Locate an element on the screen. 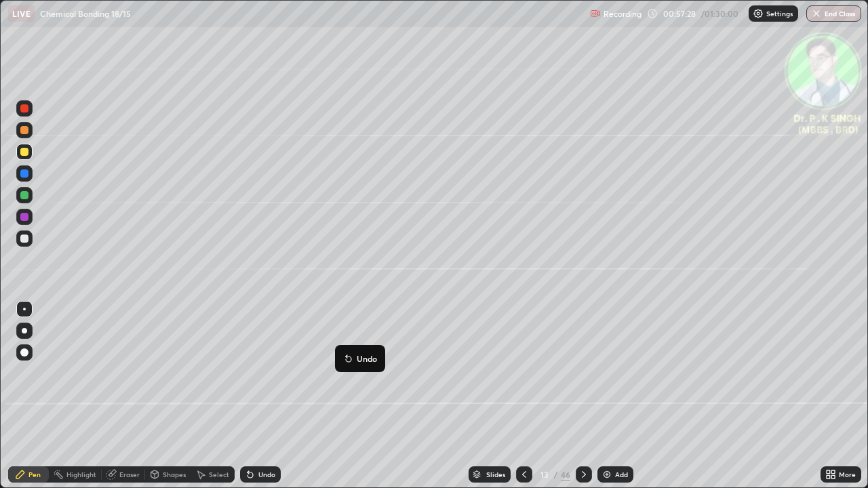  button: End Class is located at coordinates (834, 14).